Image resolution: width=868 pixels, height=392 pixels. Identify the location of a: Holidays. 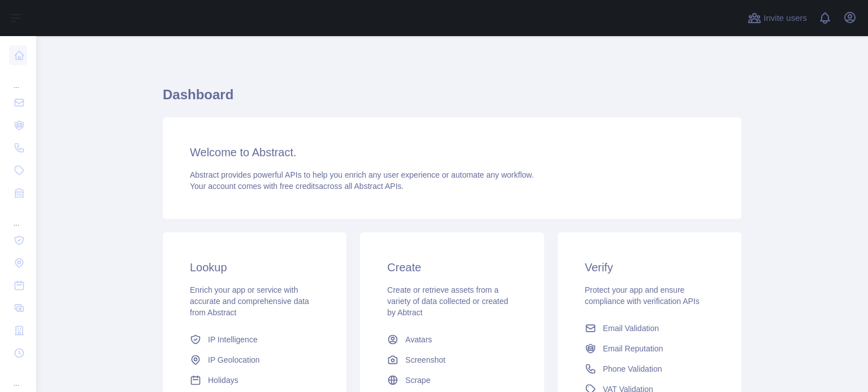
(254, 380).